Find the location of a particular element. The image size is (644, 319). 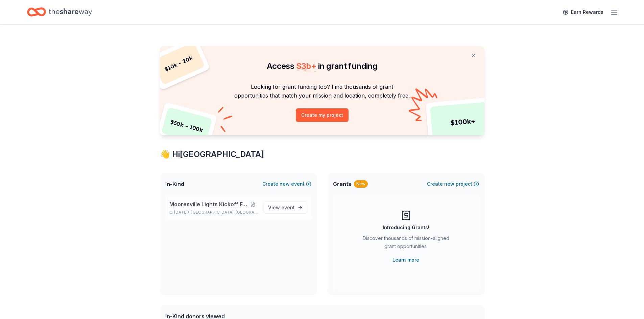

a: Learn more is located at coordinates (406, 260).